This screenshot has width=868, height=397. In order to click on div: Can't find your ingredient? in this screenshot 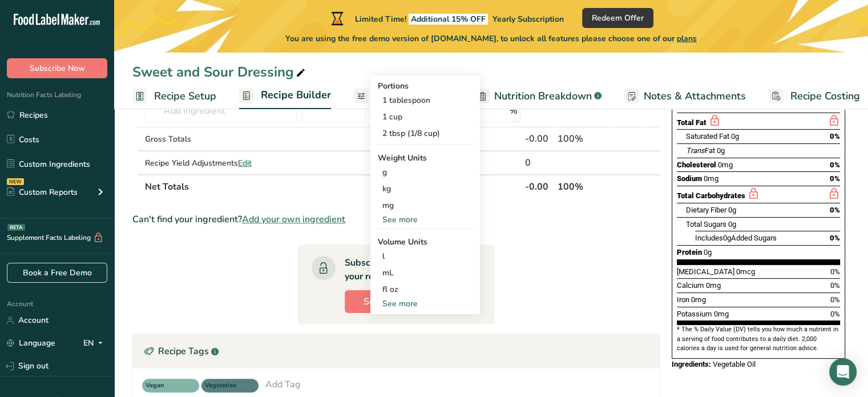, I will do `click(396, 219)`.